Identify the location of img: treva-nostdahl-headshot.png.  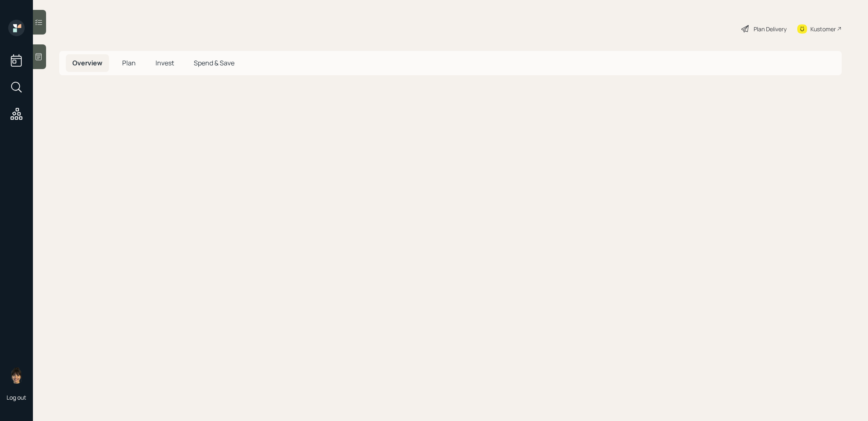
(16, 376).